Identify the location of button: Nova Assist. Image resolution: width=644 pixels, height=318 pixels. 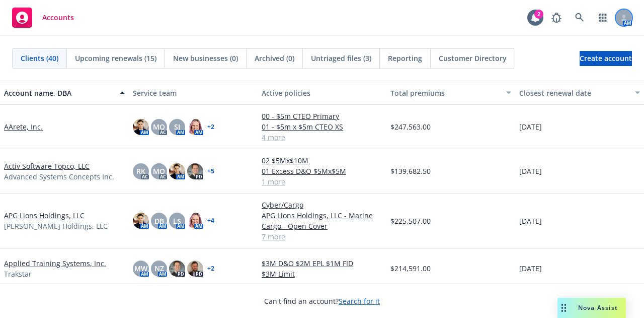
(592, 308).